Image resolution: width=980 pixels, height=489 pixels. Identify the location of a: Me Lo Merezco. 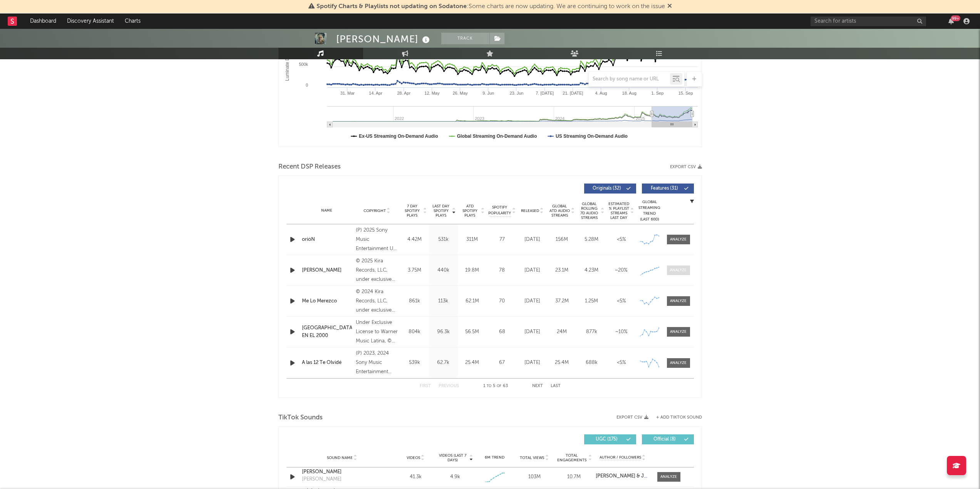
(327, 301).